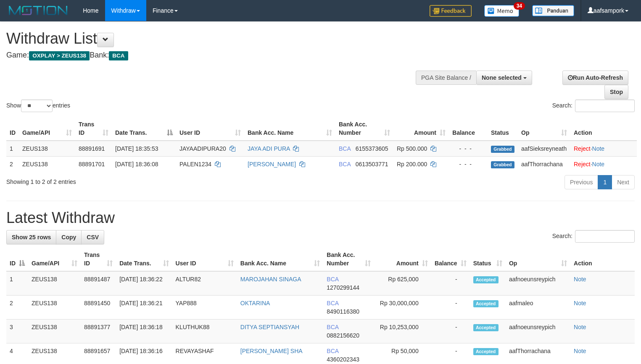 This screenshot has width=641, height=364. I want to click on span: CSV, so click(93, 237).